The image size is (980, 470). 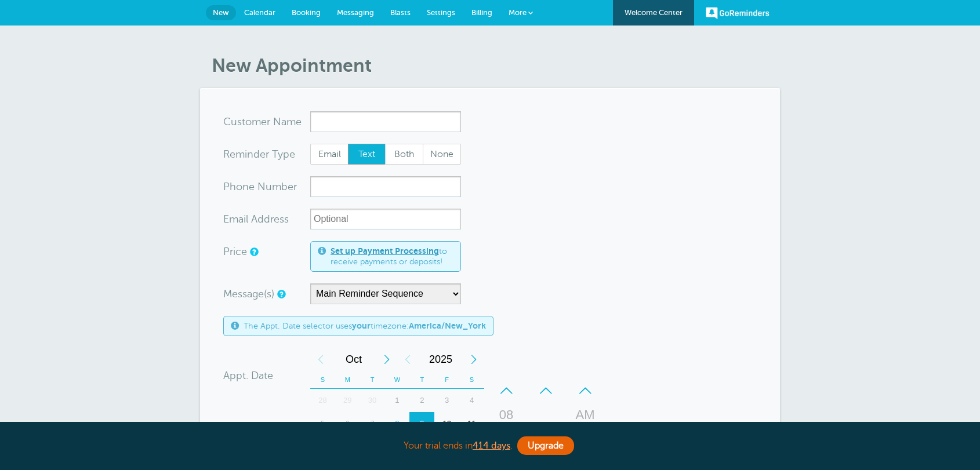 What do you see at coordinates (442, 154) in the screenshot?
I see `label: None` at bounding box center [442, 154].